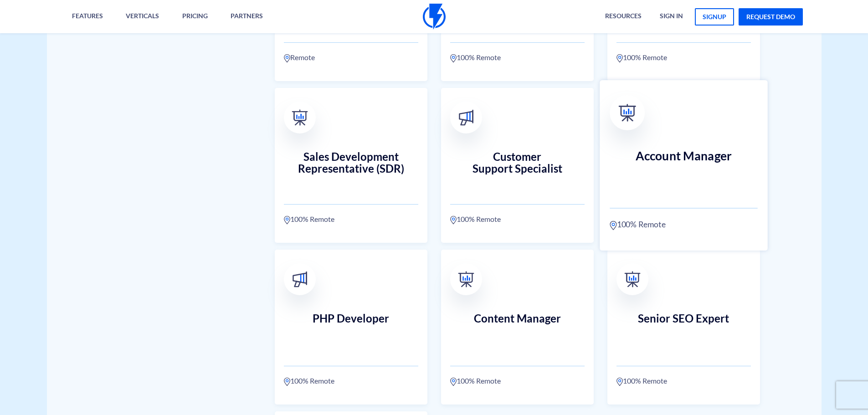 The height and width of the screenshot is (415, 868). Describe the element at coordinates (517, 169) in the screenshot. I see `h3: Customer Support Specialist` at that location.